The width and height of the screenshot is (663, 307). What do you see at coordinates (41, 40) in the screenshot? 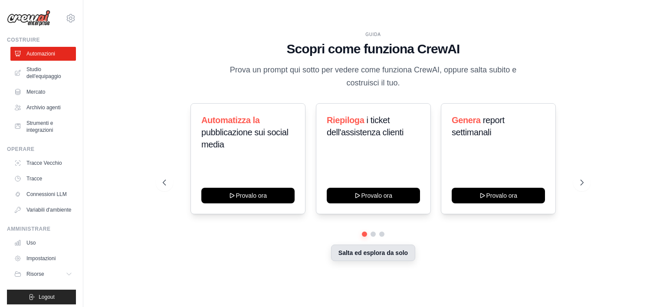
I see `div: Costruire` at bounding box center [41, 40].